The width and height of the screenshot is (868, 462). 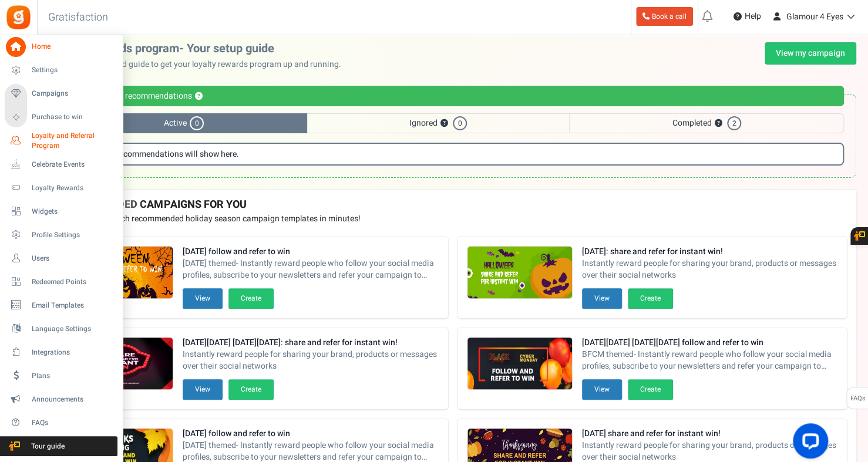 I want to click on a: Email Templates, so click(x=61, y=306).